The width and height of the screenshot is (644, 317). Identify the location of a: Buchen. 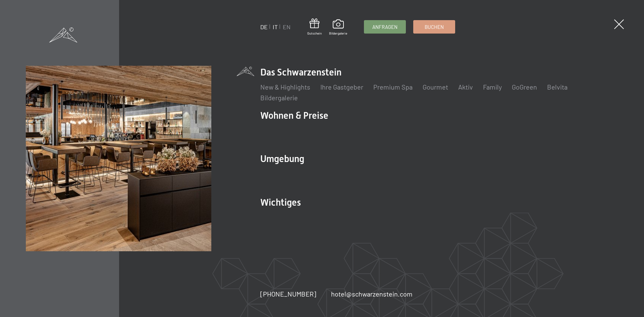
(434, 27).